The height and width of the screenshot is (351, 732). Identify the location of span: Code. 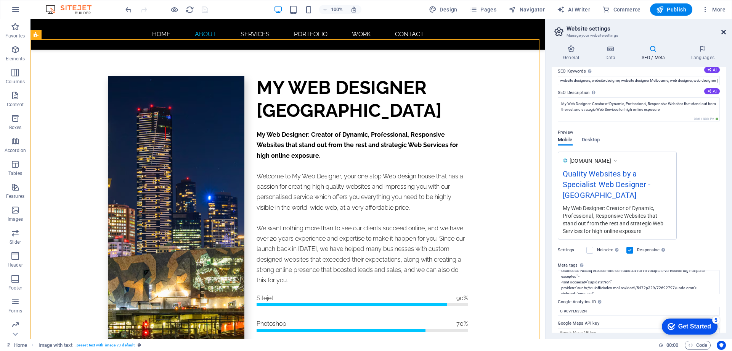
(698, 345).